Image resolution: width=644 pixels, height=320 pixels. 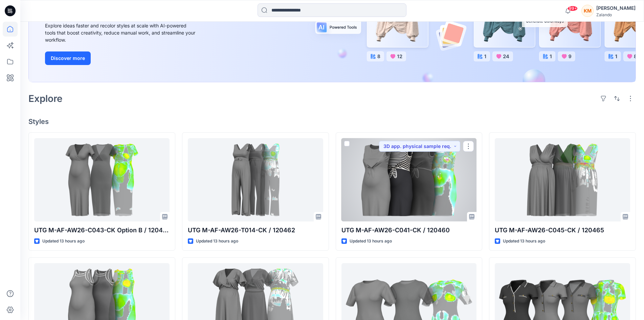 I want to click on p: UTG M-AF-AW26-C041-CK / 120460, so click(x=409, y=230).